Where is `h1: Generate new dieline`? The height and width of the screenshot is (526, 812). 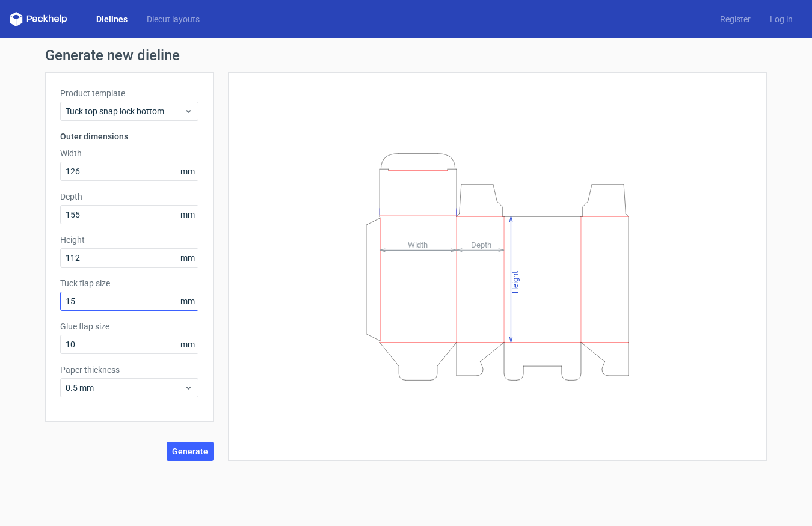
h1: Generate new dieline is located at coordinates (406, 55).